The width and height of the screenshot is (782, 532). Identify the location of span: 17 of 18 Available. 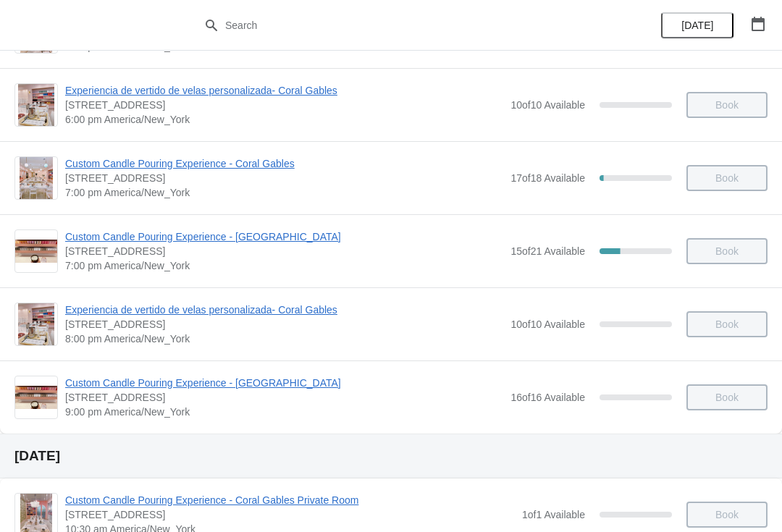
(547, 178).